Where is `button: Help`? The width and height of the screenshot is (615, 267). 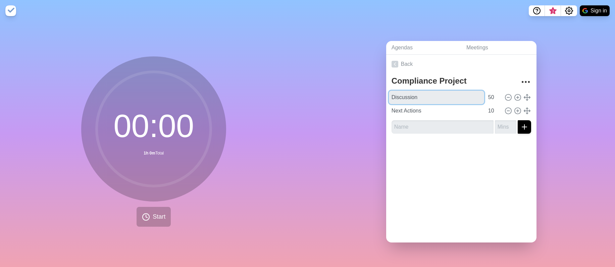
button: Help is located at coordinates (537, 11).